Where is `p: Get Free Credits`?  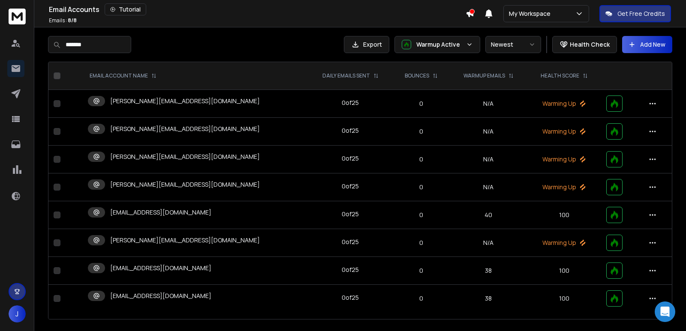
p: Get Free Credits is located at coordinates (641, 14).